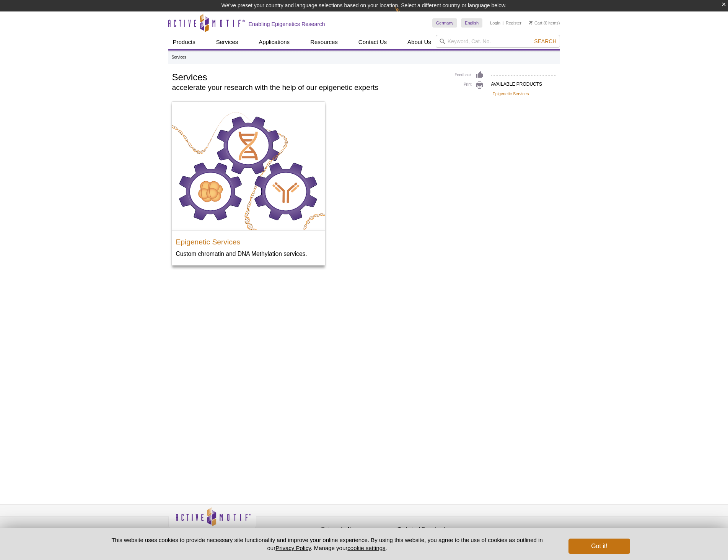  Describe the element at coordinates (274, 42) in the screenshot. I see `a: Applications` at that location.